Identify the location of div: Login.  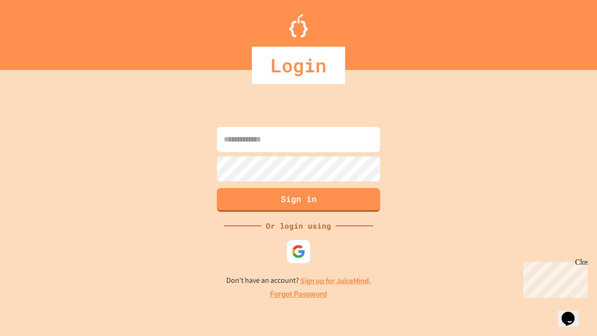
(298, 65).